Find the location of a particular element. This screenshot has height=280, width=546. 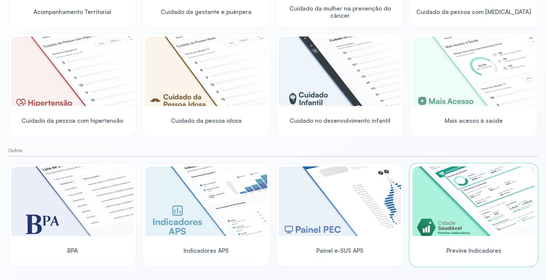

img: bpa.png is located at coordinates (72, 201).